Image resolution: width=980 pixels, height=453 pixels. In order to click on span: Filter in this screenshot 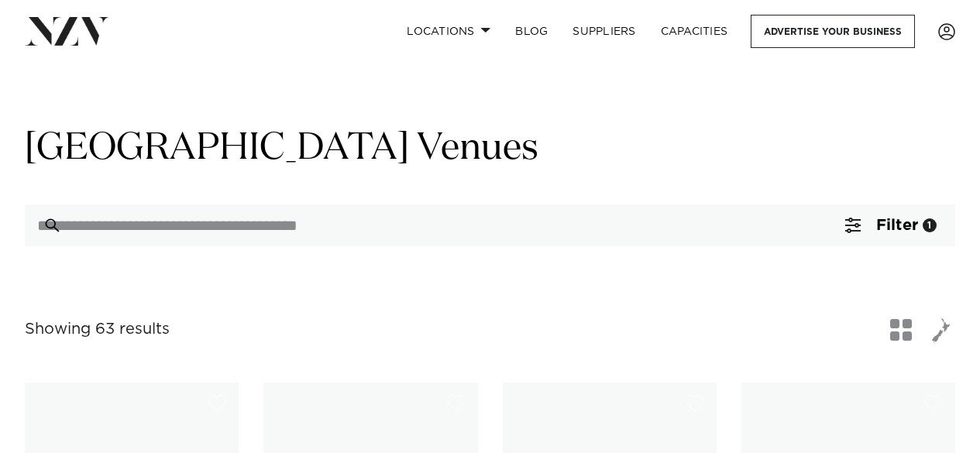, I will do `click(897, 225)`.